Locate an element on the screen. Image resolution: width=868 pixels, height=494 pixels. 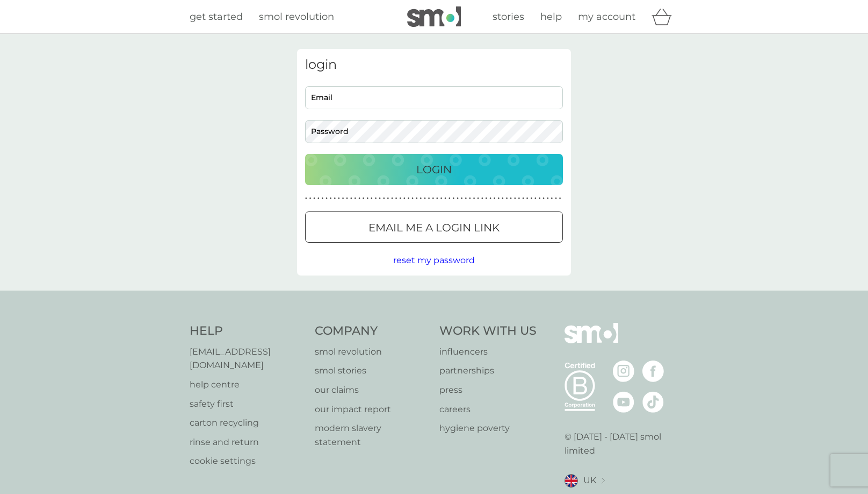
img: visit the smol Instagram page is located at coordinates (624, 370).